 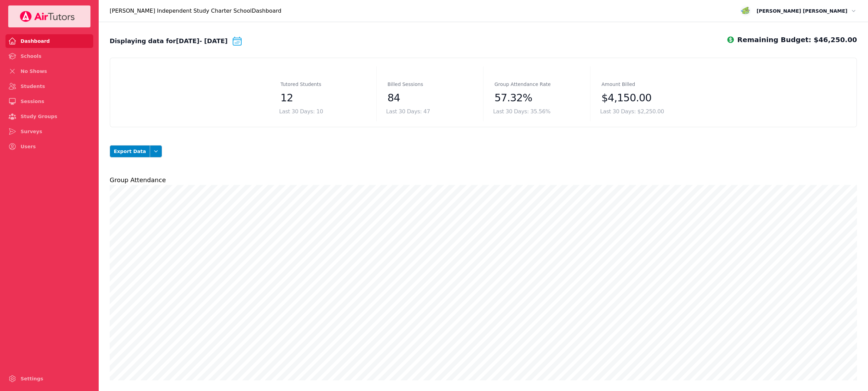 I want to click on dd: 57.32%, so click(x=536, y=98).